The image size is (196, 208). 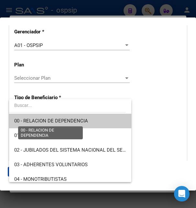 I want to click on span: 03 - ADHERENTES VOLUNTARIOS, so click(x=51, y=164).